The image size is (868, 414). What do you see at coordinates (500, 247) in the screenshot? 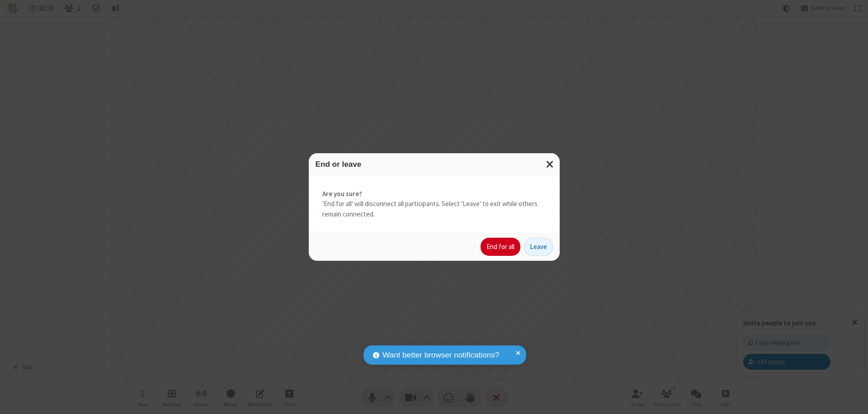
I see `button: End for all` at bounding box center [500, 247].